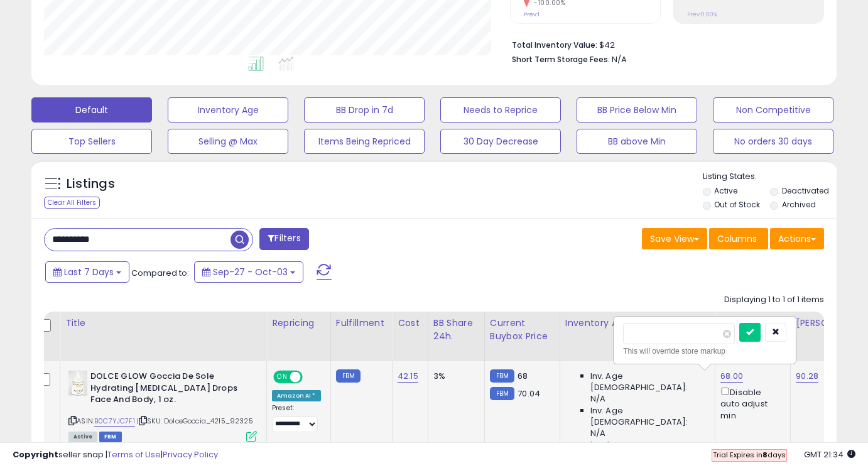 This screenshot has height=468, width=868. Describe the element at coordinates (228, 110) in the screenshot. I see `button: Inventory Age` at that location.